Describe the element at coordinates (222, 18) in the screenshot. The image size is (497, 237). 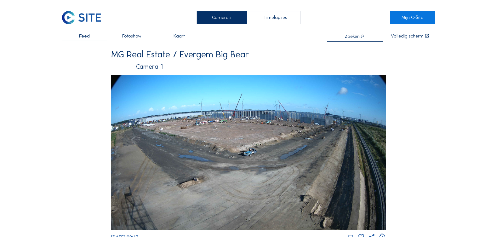
I see `div: Camera's` at that location.